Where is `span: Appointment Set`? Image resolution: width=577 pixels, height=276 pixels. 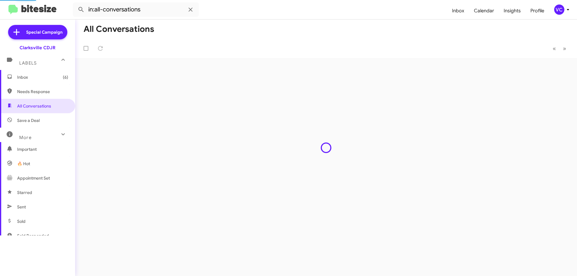 span: Appointment Set is located at coordinates (33, 178).